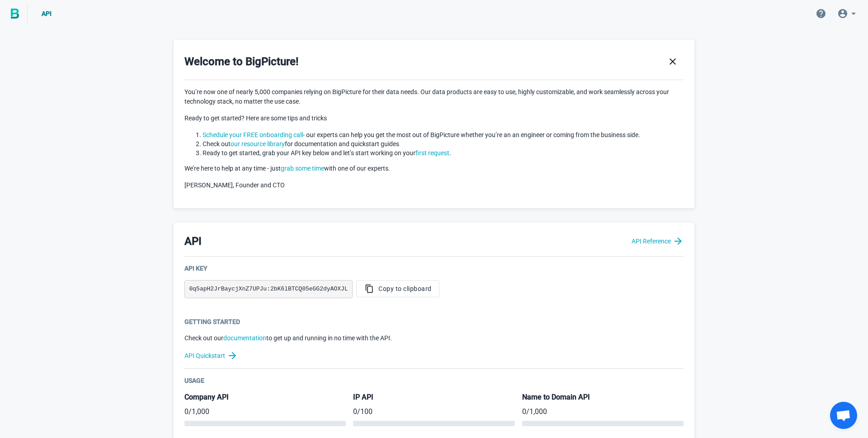 The image size is (868, 438). What do you see at coordinates (434, 337) in the screenshot?
I see `p: Check out our to get up and running in no time with the API.` at bounding box center [434, 337].